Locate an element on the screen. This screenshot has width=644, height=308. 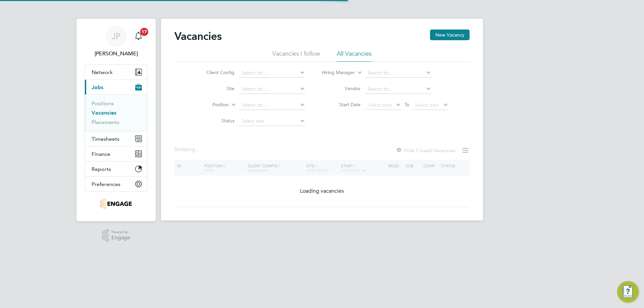
button: Timesheets is located at coordinates (116, 139).